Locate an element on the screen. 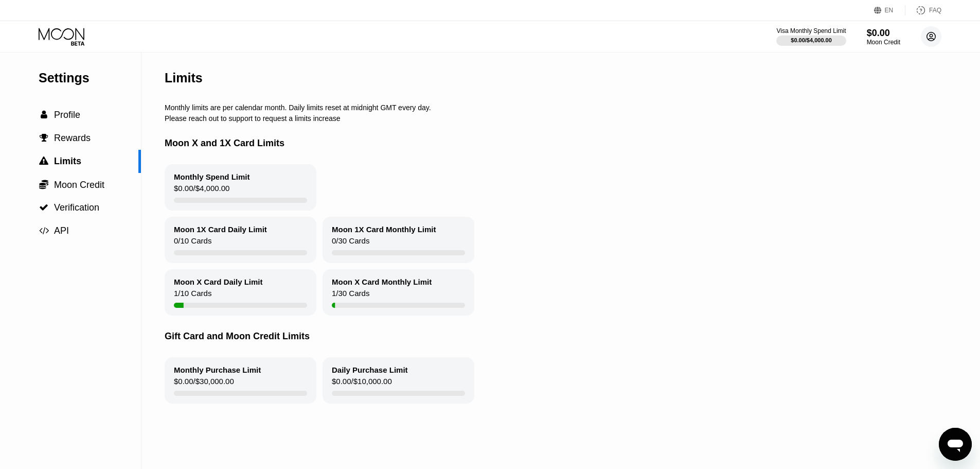  div: Daily Purchase Limit is located at coordinates (370, 369).